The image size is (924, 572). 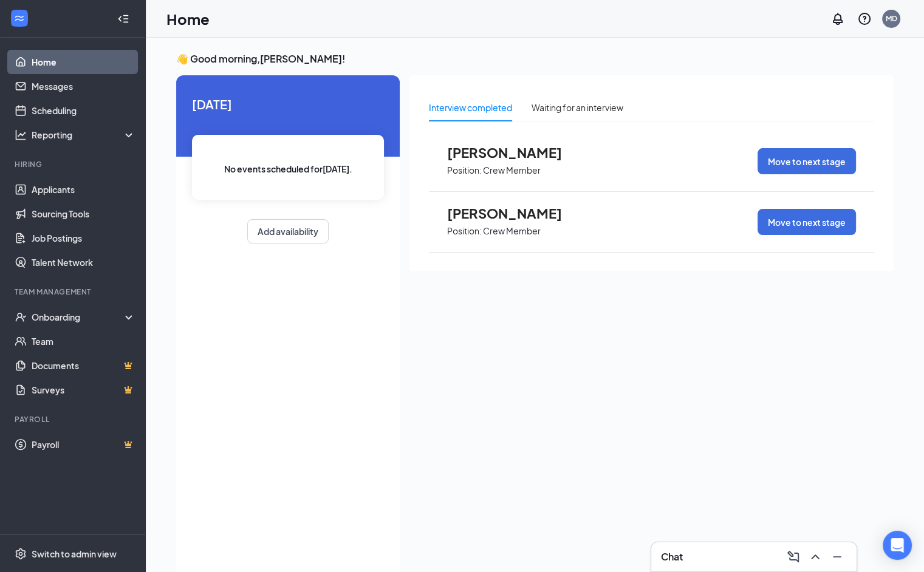 I want to click on div: MD, so click(x=891, y=18).